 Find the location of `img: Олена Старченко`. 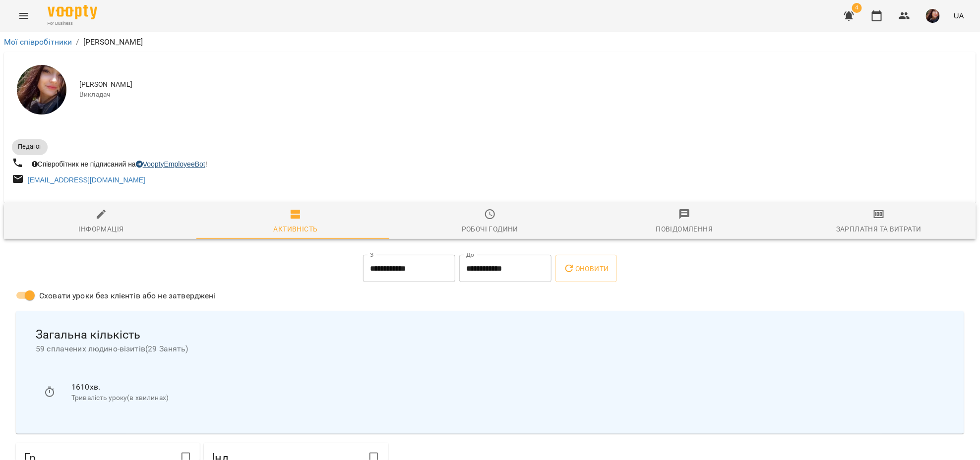

img: Олена Старченко is located at coordinates (41, 90).